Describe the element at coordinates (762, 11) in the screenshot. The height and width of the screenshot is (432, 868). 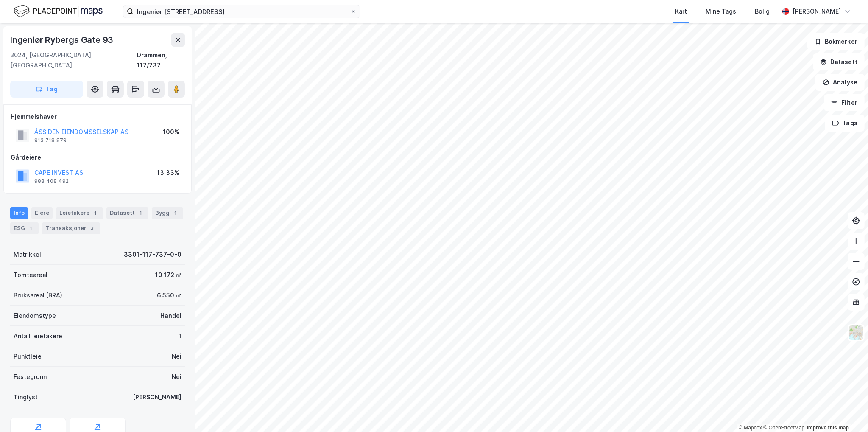
I see `div: Bolig` at that location.